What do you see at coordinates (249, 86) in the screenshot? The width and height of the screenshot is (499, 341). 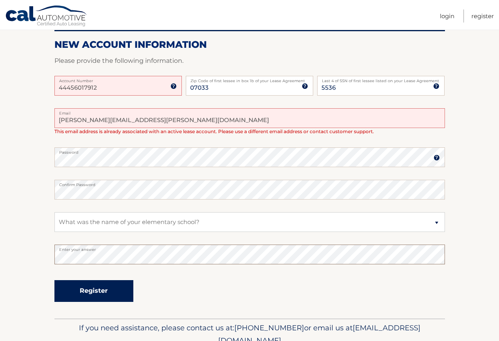 I see `input: Zip Code` at bounding box center [249, 86].